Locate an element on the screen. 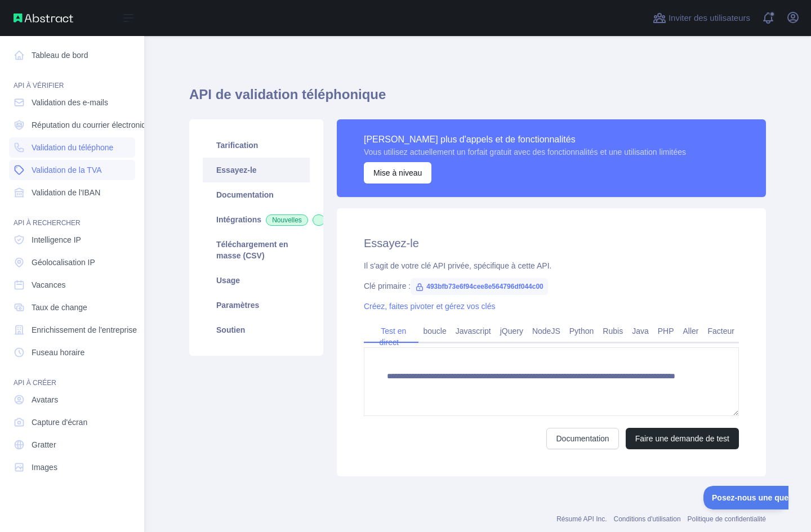 The height and width of the screenshot is (532, 811). font: Politique de confidentialité is located at coordinates (727, 519).